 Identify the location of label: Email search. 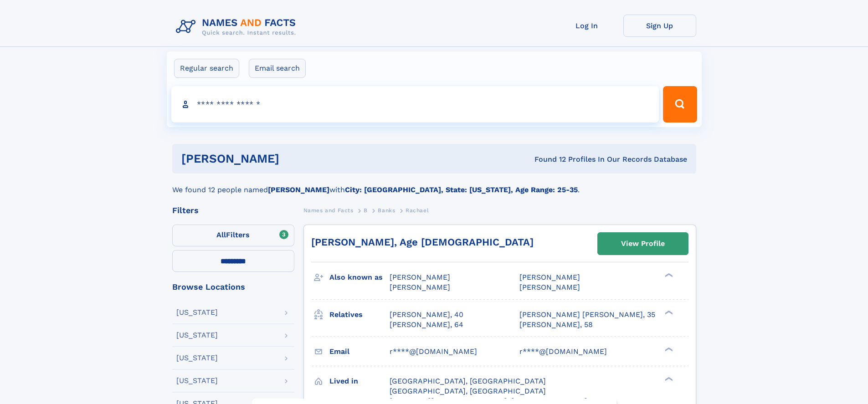
(277, 69).